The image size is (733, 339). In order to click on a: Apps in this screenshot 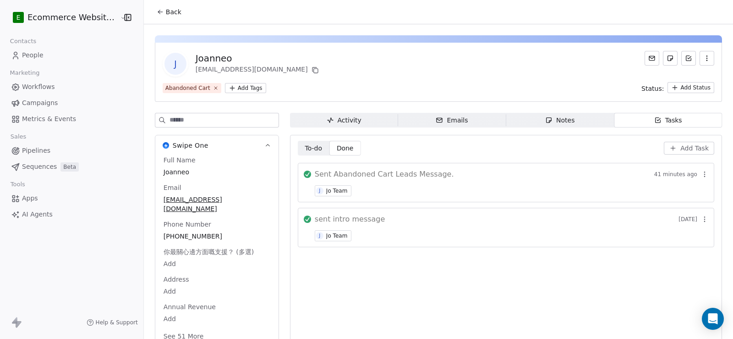, I will do `click(71, 198)`.